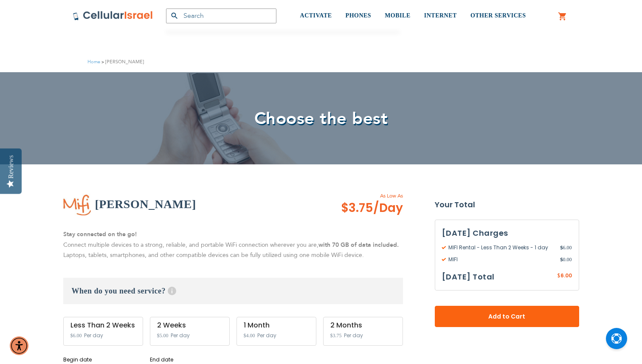  Describe the element at coordinates (321, 118) in the screenshot. I see `span: Choose the best` at that location.